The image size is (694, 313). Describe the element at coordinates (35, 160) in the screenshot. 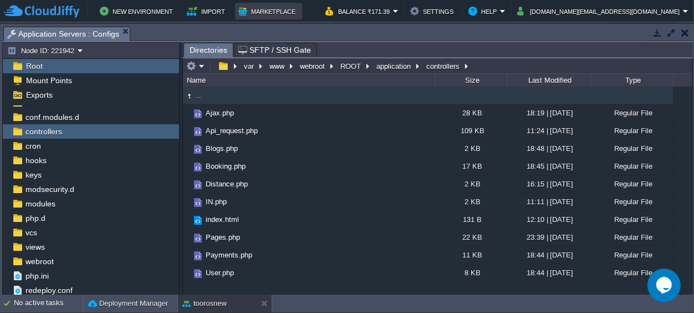

I see `a: hooks` at that location.